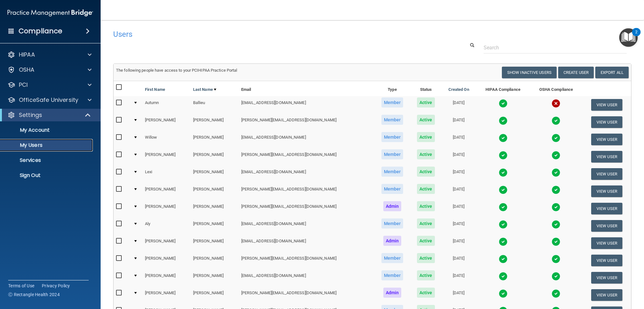 Image resolution: width=644 pixels, height=309 pixels. I want to click on a: OfficeSafe University, so click(49, 100).